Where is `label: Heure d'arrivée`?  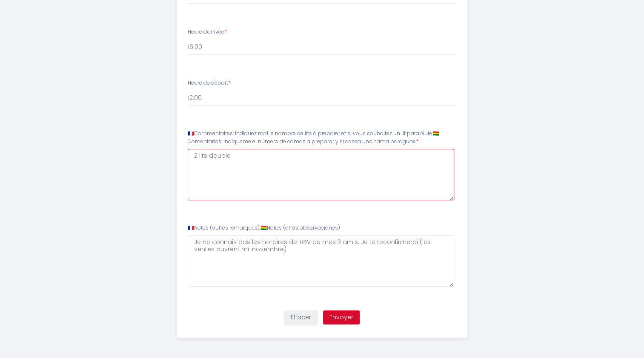 label: Heure d'arrivée is located at coordinates (207, 32).